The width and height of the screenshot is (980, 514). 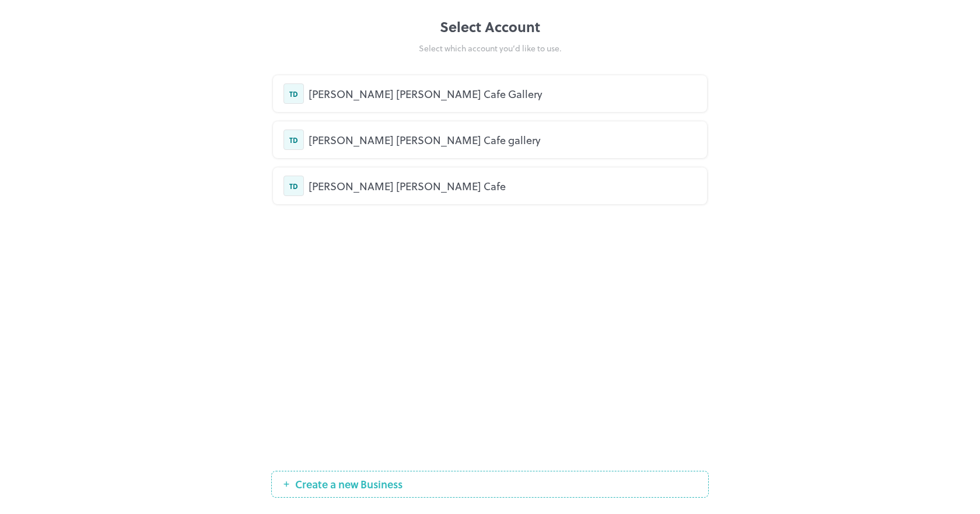 I want to click on span: Create a new Business, so click(x=349, y=484).